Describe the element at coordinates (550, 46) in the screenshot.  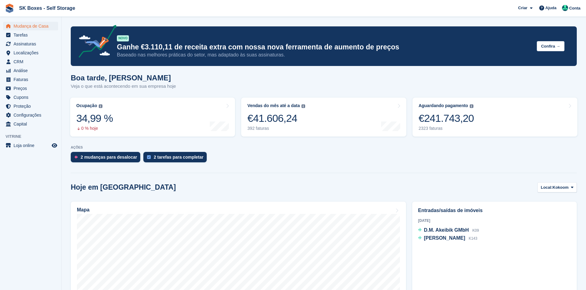
I see `button: Confira →` at that location.